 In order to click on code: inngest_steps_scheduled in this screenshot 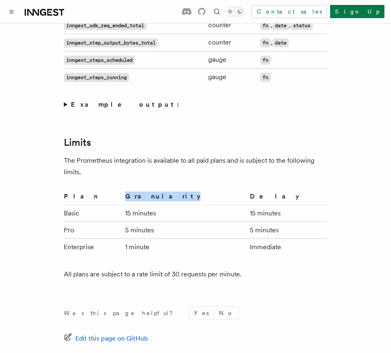, I will do `click(99, 60)`.